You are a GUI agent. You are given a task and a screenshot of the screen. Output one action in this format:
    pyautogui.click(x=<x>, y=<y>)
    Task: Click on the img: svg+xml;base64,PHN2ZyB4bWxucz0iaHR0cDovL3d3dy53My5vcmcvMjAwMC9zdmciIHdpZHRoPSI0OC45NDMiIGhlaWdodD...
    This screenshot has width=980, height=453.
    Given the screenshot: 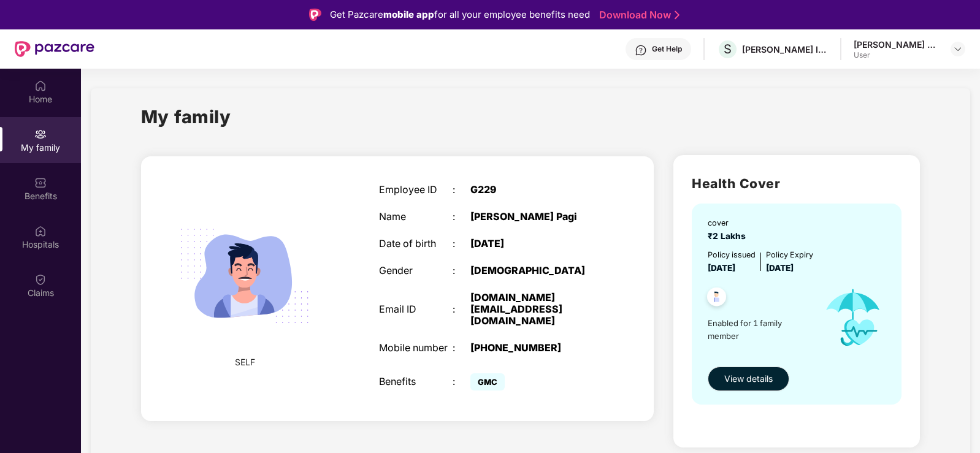 What is the action you would take?
    pyautogui.click(x=716, y=299)
    